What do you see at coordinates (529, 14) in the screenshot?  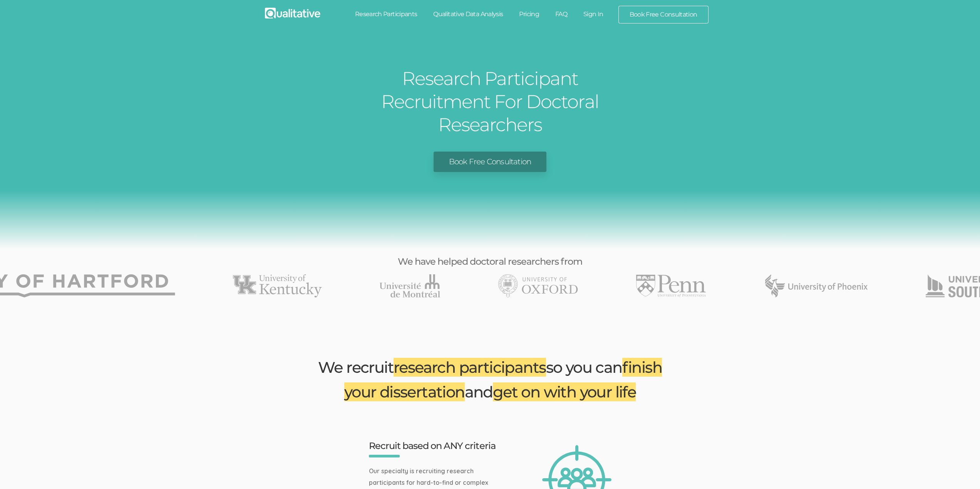 I see `a: Pricing` at bounding box center [529, 14].